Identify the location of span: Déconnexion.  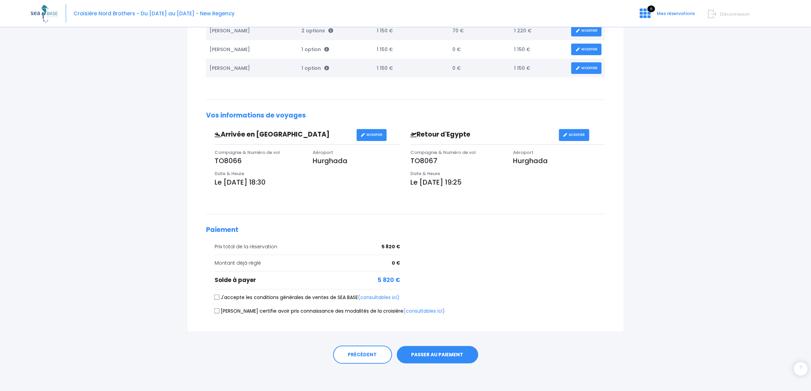
(735, 14).